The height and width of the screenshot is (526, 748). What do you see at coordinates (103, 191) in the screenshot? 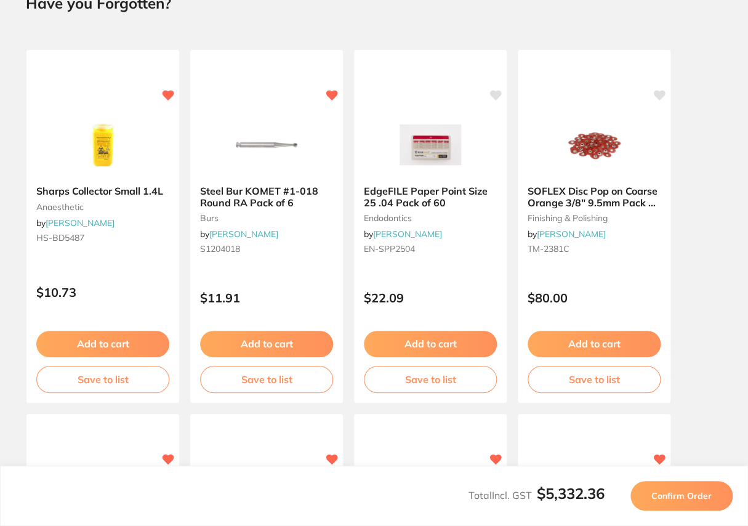
I see `b: Sharps Collector Small 1.4L` at bounding box center [103, 191].